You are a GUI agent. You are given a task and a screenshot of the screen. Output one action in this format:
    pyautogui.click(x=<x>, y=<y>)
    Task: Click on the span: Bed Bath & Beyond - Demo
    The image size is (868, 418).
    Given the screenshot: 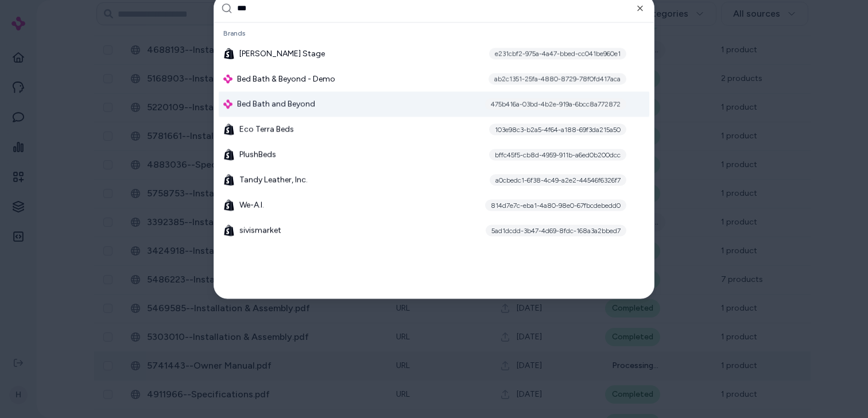 What is the action you would take?
    pyautogui.click(x=286, y=79)
    